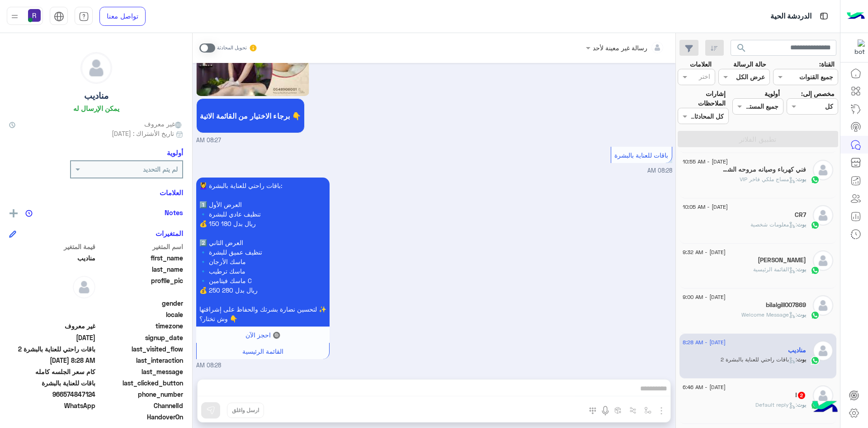  Describe the element at coordinates (52, 394) in the screenshot. I see `span: 966574847124` at that location.